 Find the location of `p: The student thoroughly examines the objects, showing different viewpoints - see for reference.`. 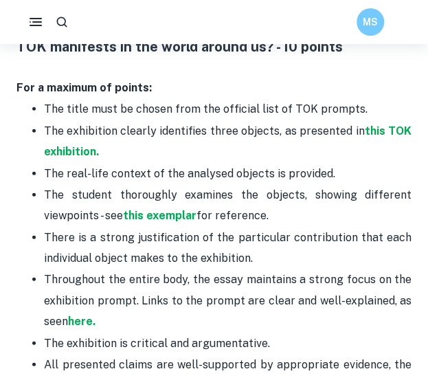

p: The student thoroughly examines the objects, showing different viewpoints - see for reference. is located at coordinates (227, 205).